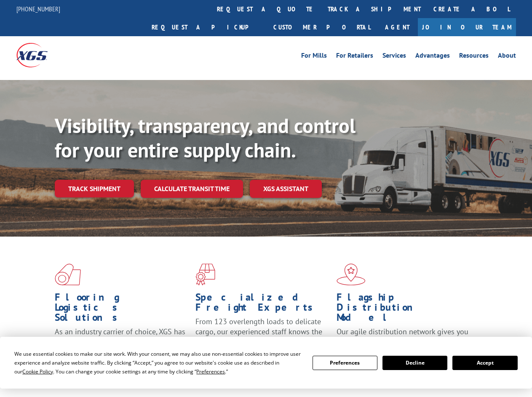  What do you see at coordinates (205, 274) in the screenshot?
I see `img: xgs-icon-focused-on-flooring-red` at bounding box center [205, 274].